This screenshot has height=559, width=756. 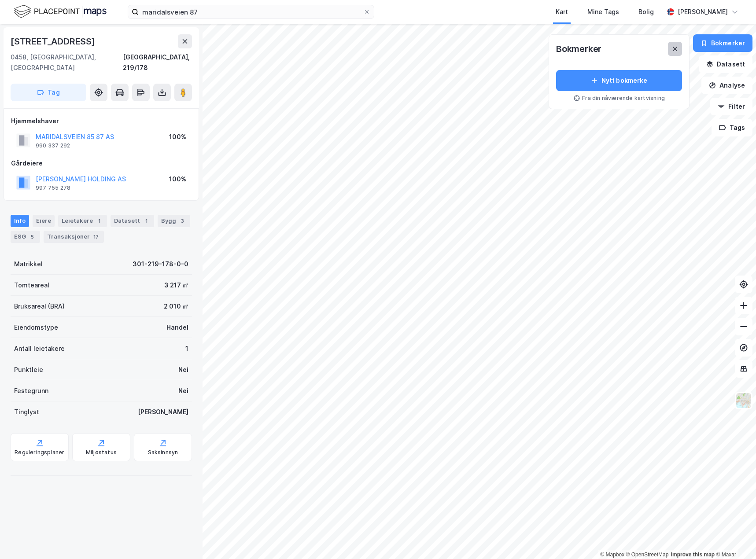 What do you see at coordinates (612, 555) in the screenshot?
I see `a: Mapbox` at bounding box center [612, 555].